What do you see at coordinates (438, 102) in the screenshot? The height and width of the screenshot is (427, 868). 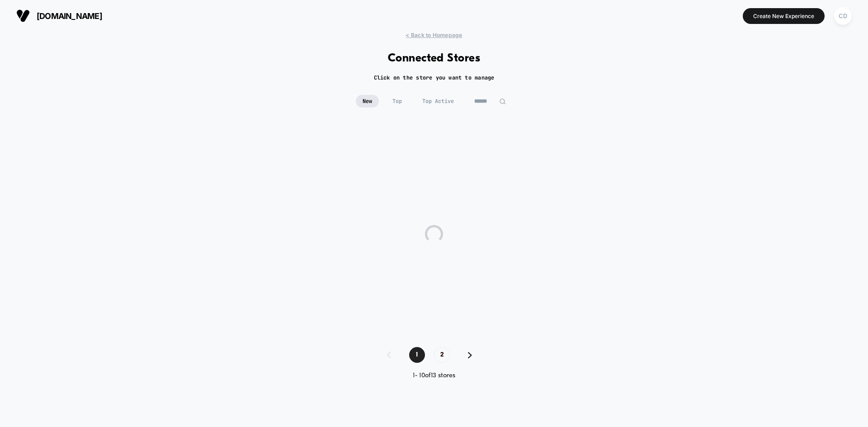 I see `span: Top Active` at bounding box center [438, 102].